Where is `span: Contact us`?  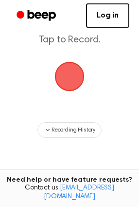
span: Contact us is located at coordinates (70, 192).